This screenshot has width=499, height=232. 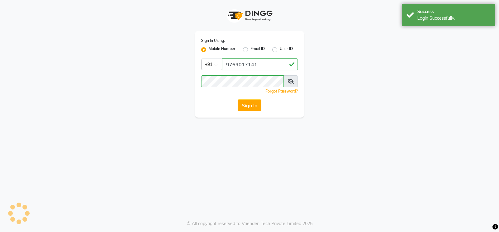 I want to click on label: Email ID, so click(x=258, y=50).